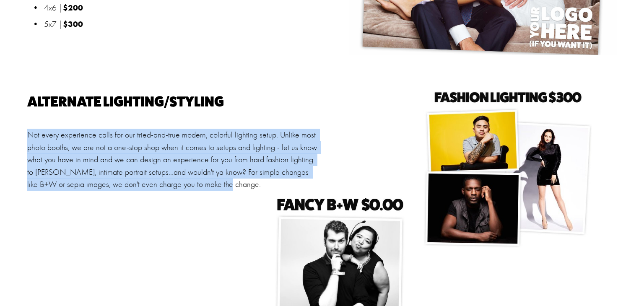  What do you see at coordinates (322, 101) in the screenshot?
I see `h2: Alternate Lighting/Styling` at bounding box center [322, 101].